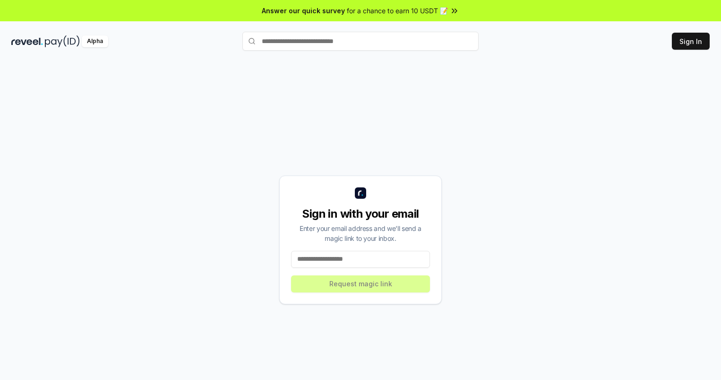 Image resolution: width=721 pixels, height=380 pixels. What do you see at coordinates (304, 10) in the screenshot?
I see `span: Answer our quick survey` at bounding box center [304, 10].